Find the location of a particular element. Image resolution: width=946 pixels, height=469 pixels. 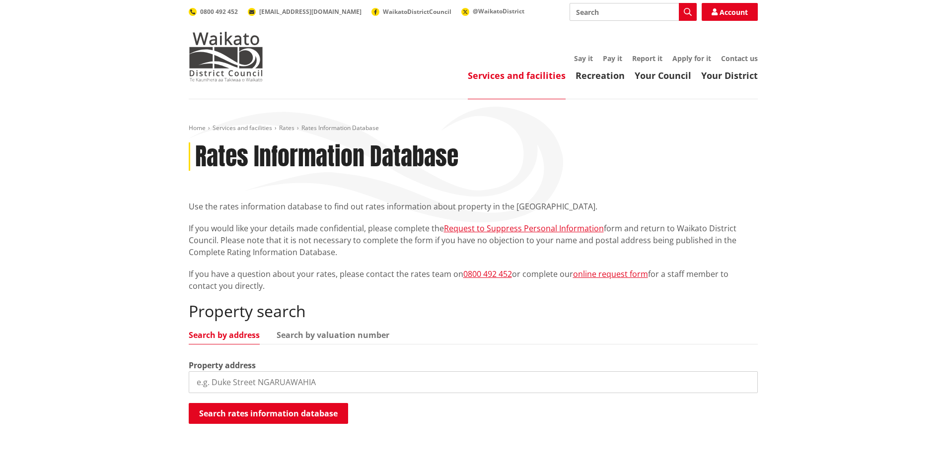

img: Waikato District Council - Te Kaunihera aa Takiwaa o Waikato is located at coordinates (226, 57).